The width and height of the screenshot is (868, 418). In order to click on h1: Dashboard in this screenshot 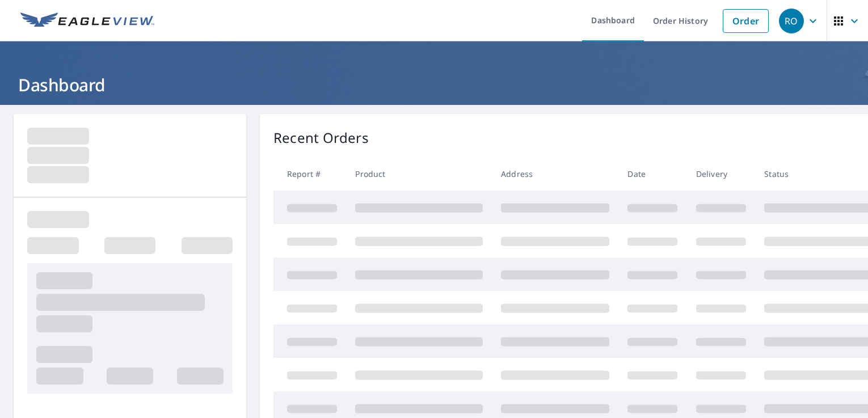, I will do `click(434, 84)`.